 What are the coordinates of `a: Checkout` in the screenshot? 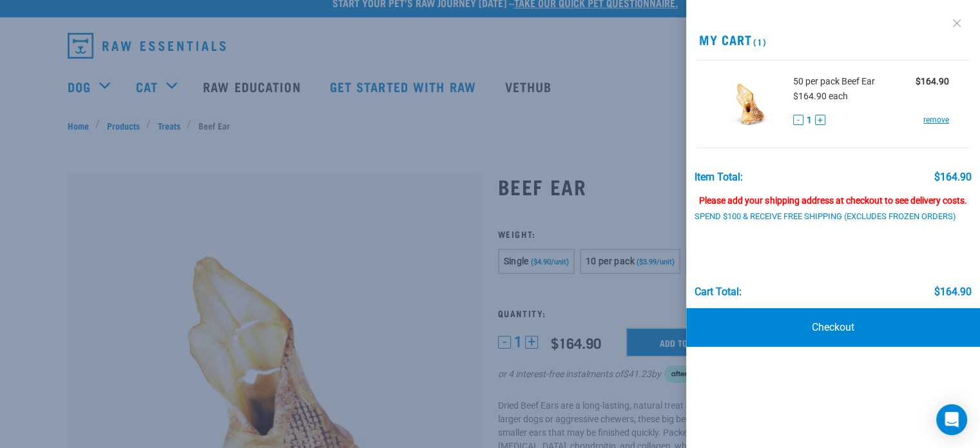 It's located at (833, 328).